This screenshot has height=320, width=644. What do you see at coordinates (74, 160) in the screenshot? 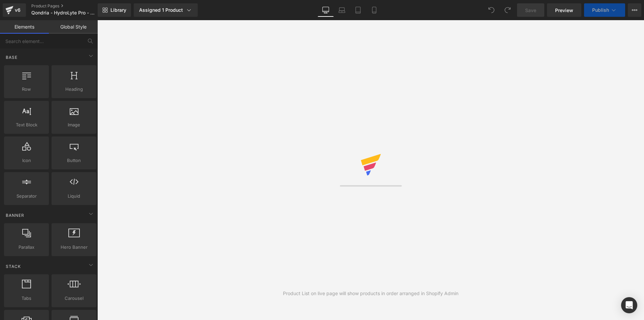
I see `span: Button` at bounding box center [74, 160].